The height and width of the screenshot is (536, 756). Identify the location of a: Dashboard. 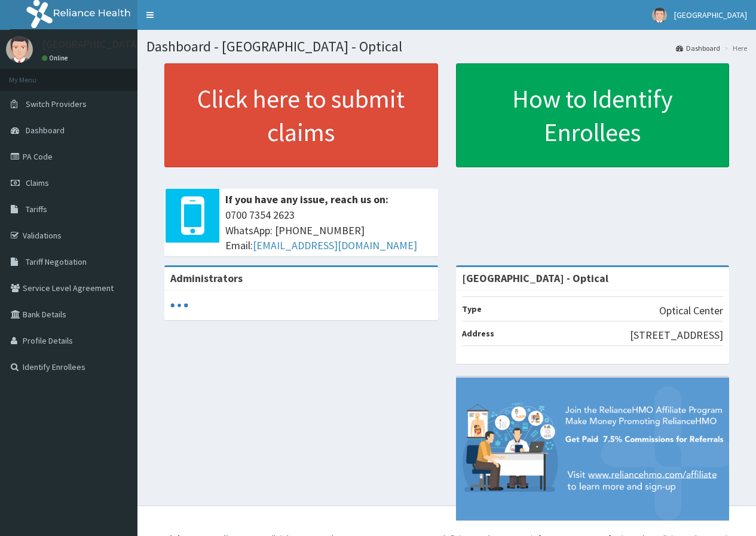
(698, 48).